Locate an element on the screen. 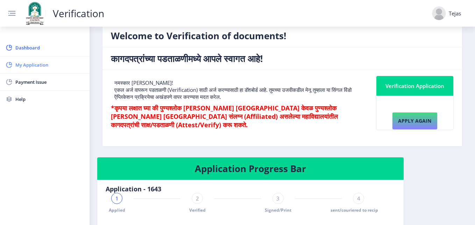 This screenshot has width=475, height=225. h4: Application Progress Bar is located at coordinates (251, 168).